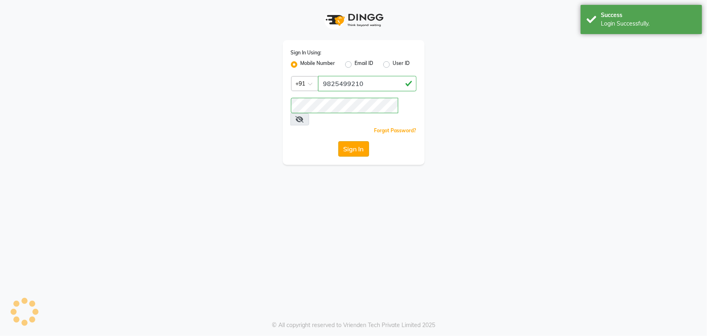 The image size is (707, 336). I want to click on div: Login Successfully., so click(648, 24).